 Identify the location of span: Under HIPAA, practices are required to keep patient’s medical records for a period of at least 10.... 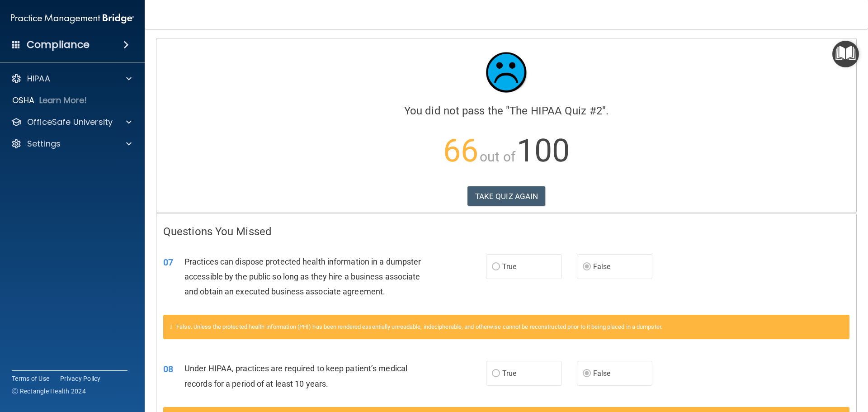
(296, 375).